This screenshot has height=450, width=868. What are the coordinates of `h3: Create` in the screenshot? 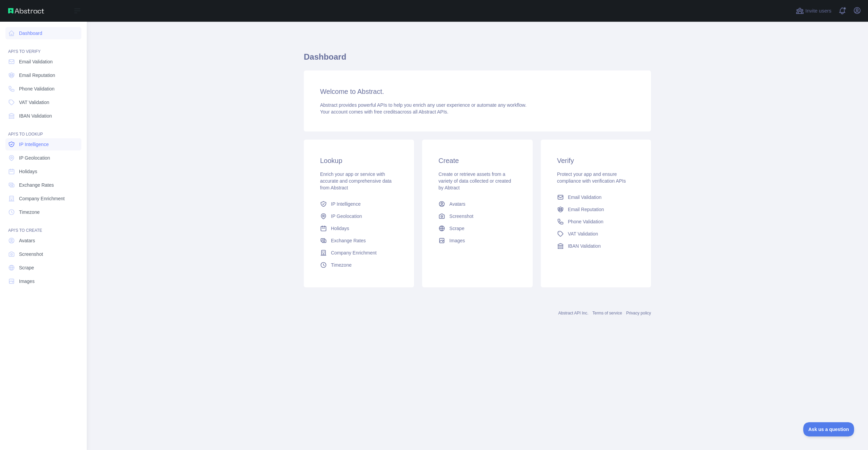 It's located at (477, 161).